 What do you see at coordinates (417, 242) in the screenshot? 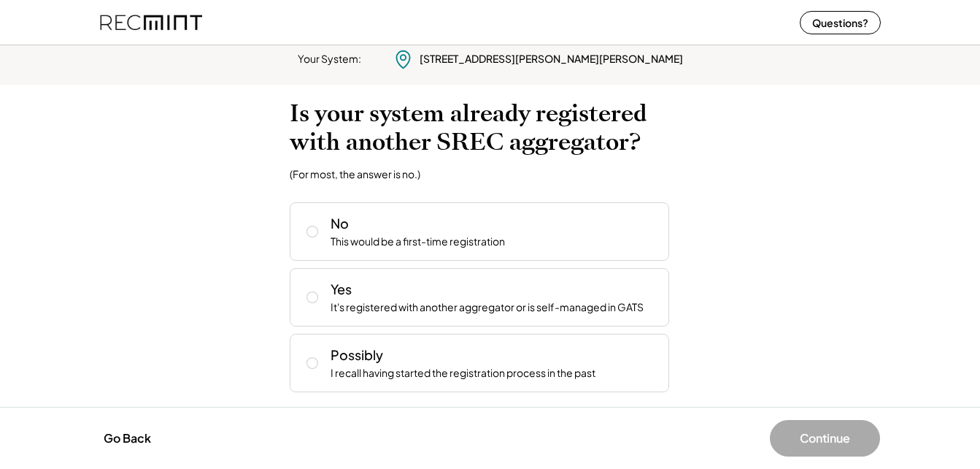
I see `div: This would be a first-time registration` at bounding box center [417, 242].